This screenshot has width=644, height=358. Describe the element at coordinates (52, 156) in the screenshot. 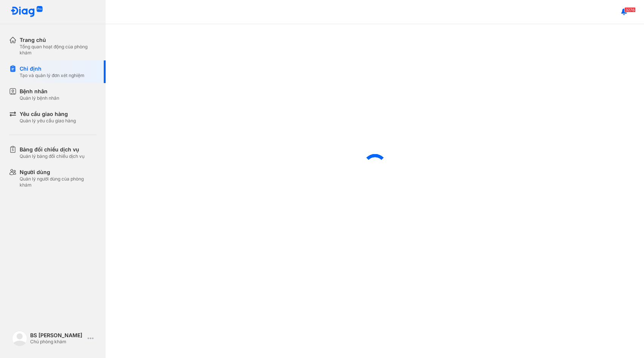

I see `div: Quản lý bảng đối chiếu dịch vụ` at that location.